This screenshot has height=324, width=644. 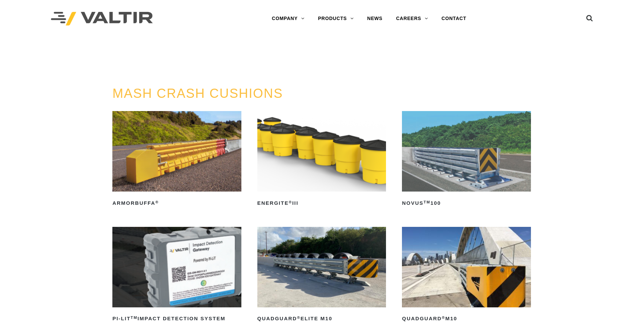 I want to click on a: ENERGITE®III, so click(x=322, y=160).